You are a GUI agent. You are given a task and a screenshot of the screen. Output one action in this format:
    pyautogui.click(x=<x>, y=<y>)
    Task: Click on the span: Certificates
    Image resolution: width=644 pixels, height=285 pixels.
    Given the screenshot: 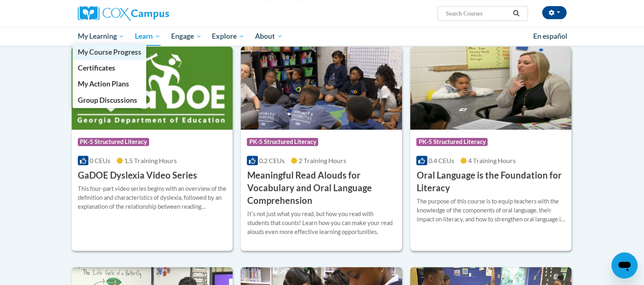 What is the action you would take?
    pyautogui.click(x=96, y=68)
    